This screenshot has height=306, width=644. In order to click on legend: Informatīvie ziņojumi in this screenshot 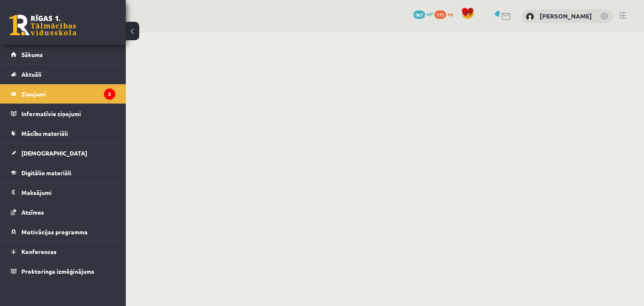, I will do `click(69, 113)`.